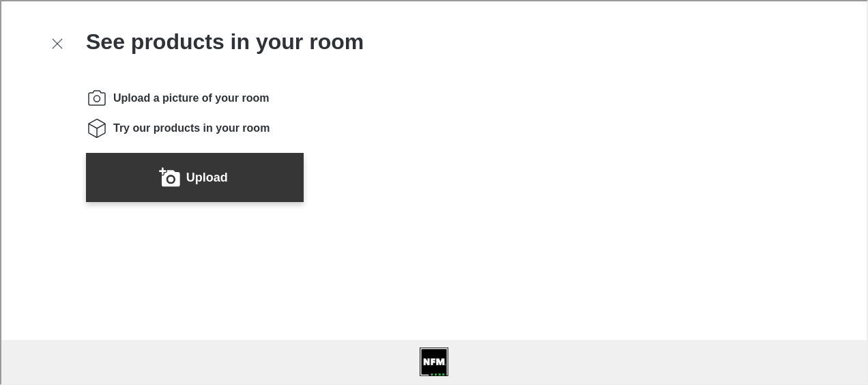 This screenshot has height=385, width=868. What do you see at coordinates (205, 176) in the screenshot?
I see `label: Upload` at bounding box center [205, 176].